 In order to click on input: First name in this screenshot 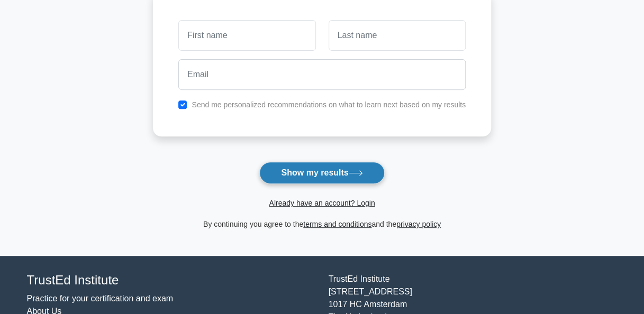, I will do `click(247, 36)`.